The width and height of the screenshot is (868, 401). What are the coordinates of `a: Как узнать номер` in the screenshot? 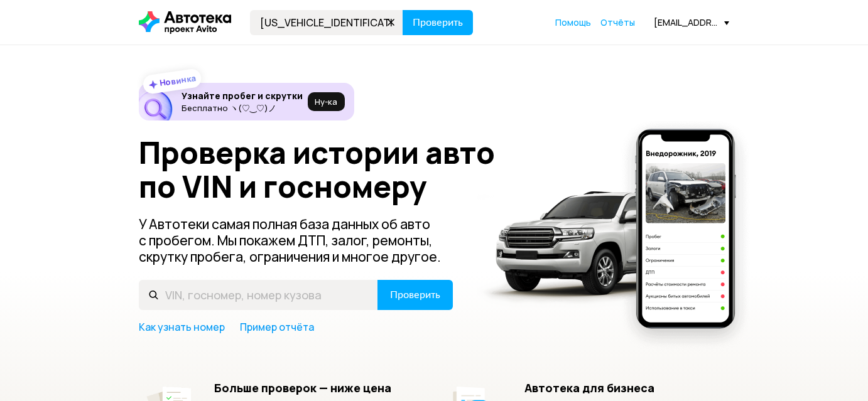 It's located at (181, 327).